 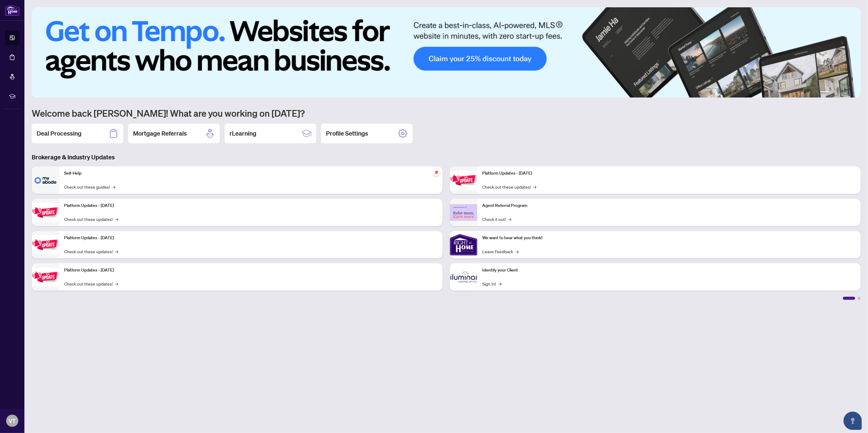 What do you see at coordinates (464, 277) in the screenshot?
I see `img: Identify your Client` at bounding box center [464, 277].